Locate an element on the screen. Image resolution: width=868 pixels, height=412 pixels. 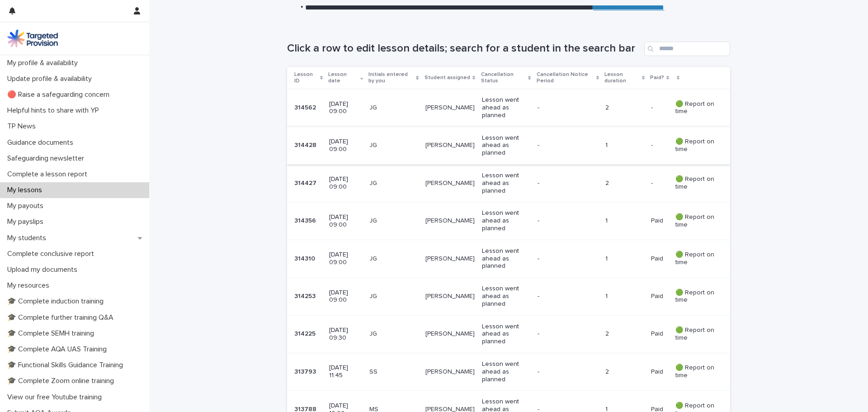
p: 314253 is located at coordinates (306, 295).